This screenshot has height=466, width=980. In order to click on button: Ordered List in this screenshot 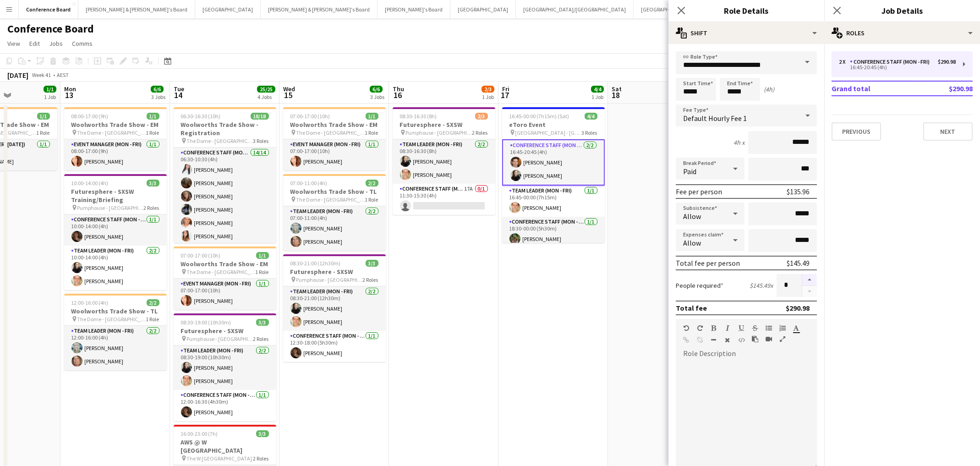, I will do `click(782, 328)`.